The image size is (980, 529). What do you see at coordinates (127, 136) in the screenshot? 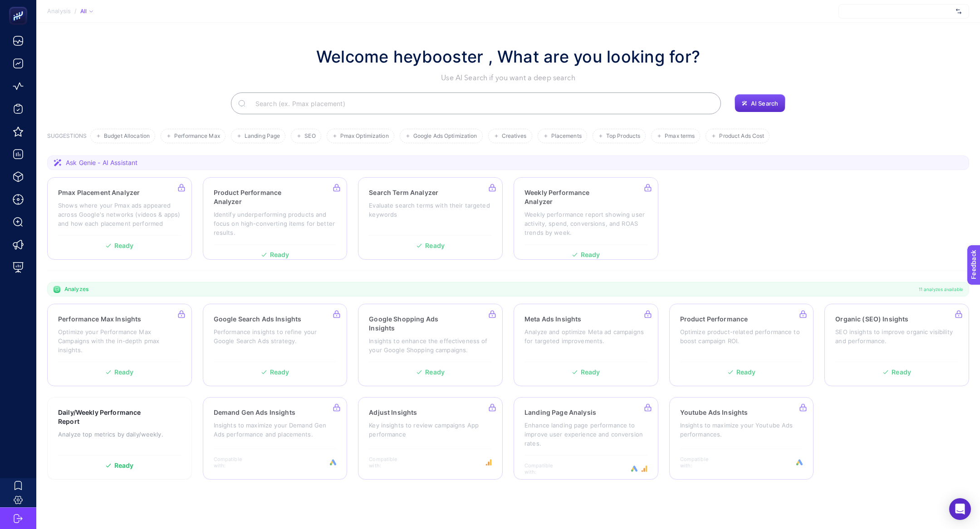
I see `span: Budget Allocation` at bounding box center [127, 136].